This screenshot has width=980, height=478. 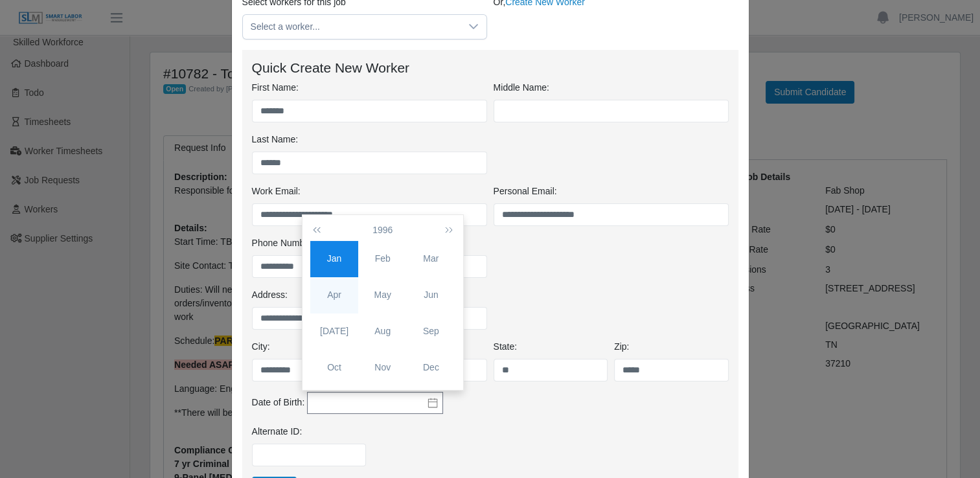 What do you see at coordinates (283, 243) in the screenshot?
I see `label: Phone Number:` at bounding box center [283, 243].